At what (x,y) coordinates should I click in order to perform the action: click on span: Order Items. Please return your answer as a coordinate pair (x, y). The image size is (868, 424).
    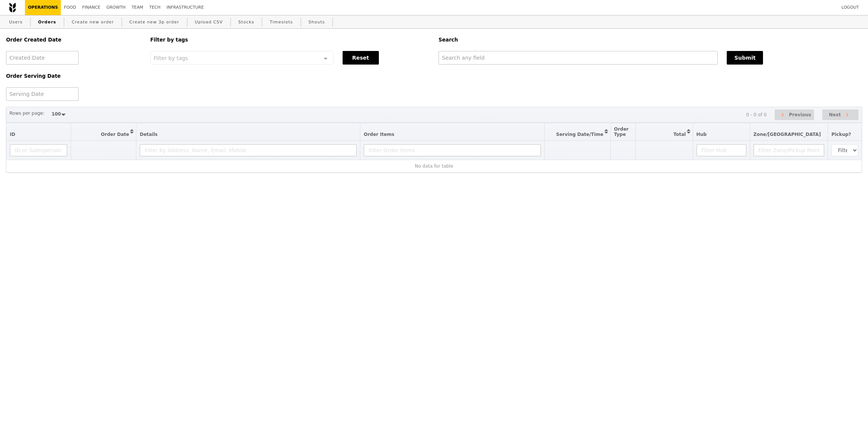
    Looking at the image, I should click on (379, 134).